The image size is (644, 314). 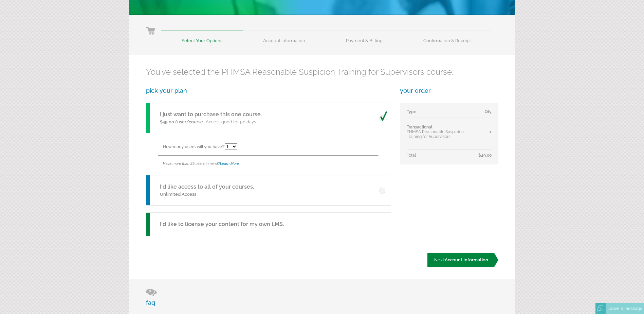 What do you see at coordinates (276, 163) in the screenshot?
I see `div: Have more than 25 users in mind?` at bounding box center [276, 163].